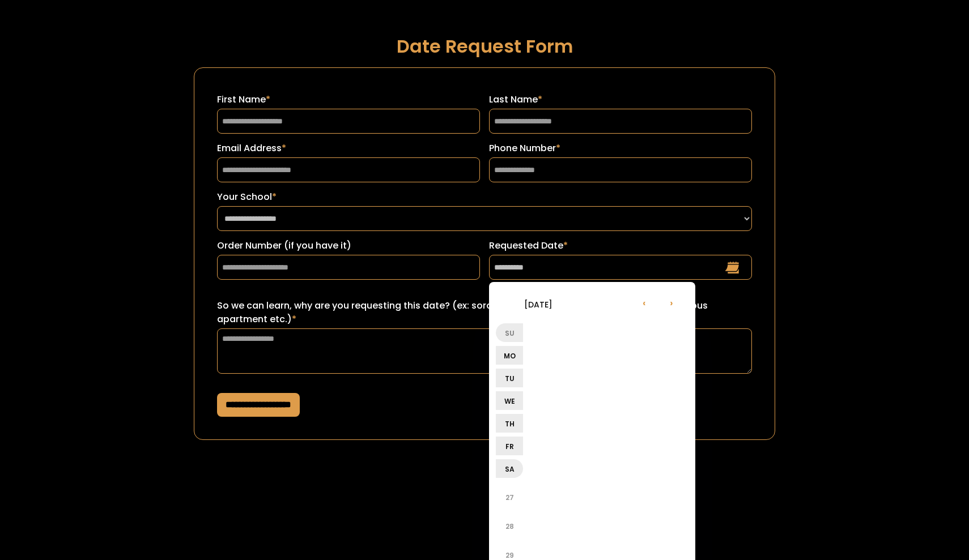 Image resolution: width=969 pixels, height=560 pixels. Describe the element at coordinates (509, 400) in the screenshot. I see `li: We` at that location.